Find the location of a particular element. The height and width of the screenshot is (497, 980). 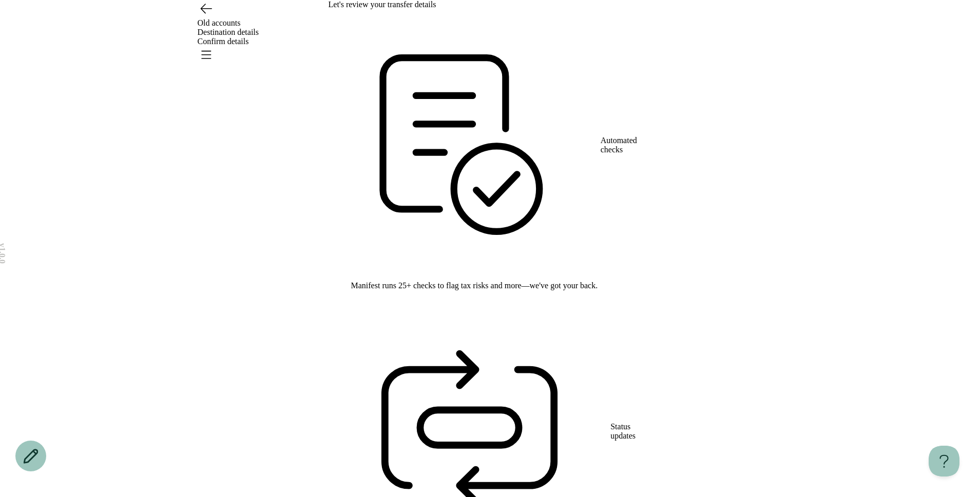

span: Destination details is located at coordinates (229, 32).